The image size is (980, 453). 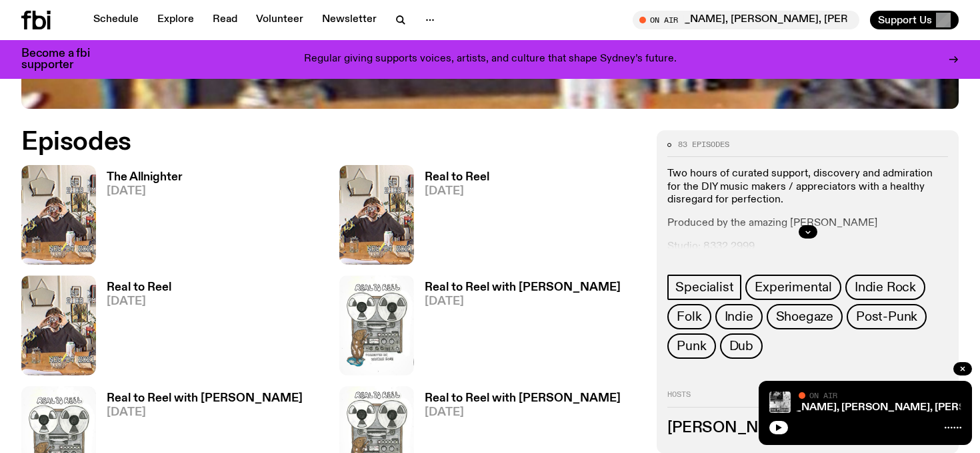 I want to click on h3: Become a fbi supporter, so click(x=64, y=59).